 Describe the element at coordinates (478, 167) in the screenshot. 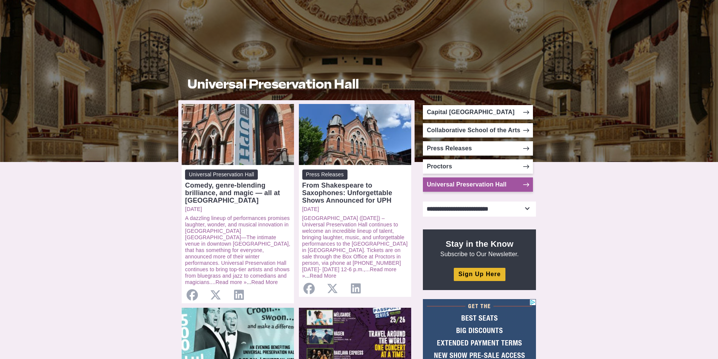

I see `a: Proctors` at that location.